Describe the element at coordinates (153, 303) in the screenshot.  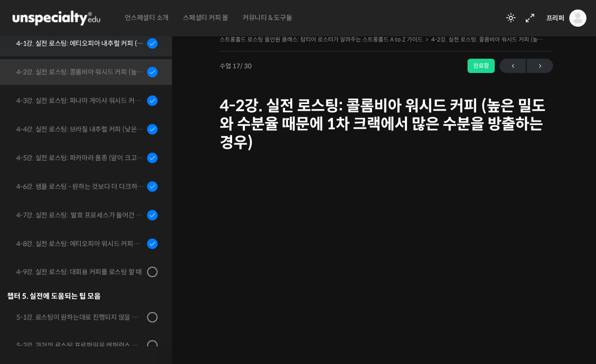
I see `span: 설정` at that location.